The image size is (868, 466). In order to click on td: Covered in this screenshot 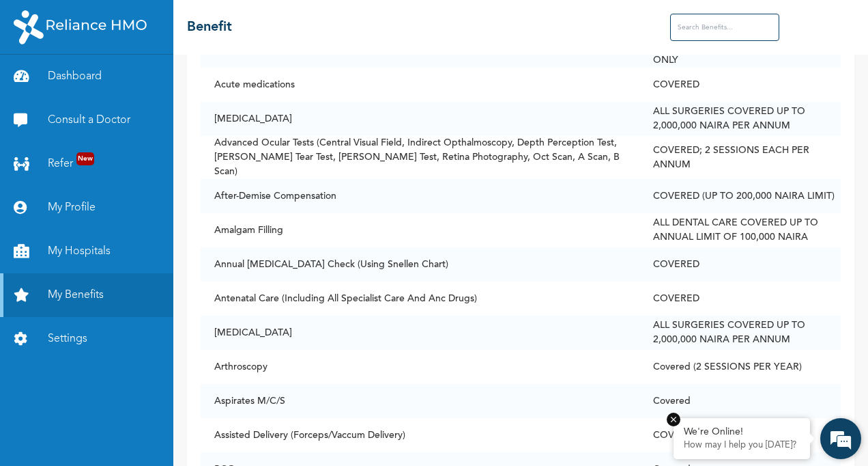, I will do `click(740, 401)`.